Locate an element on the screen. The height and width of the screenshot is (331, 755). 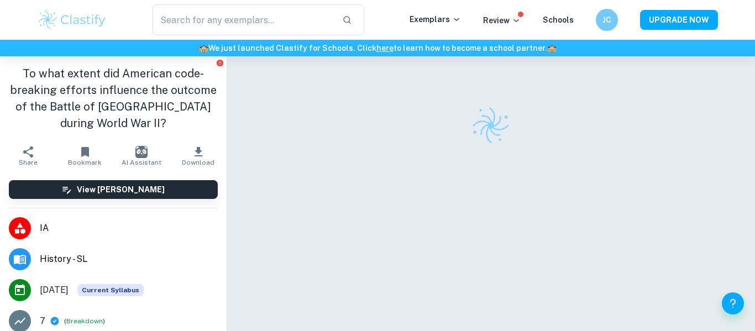
p: 7 is located at coordinates (43, 321).